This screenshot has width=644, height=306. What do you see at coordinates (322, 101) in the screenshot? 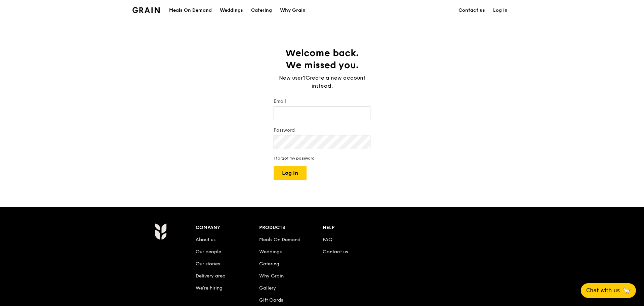
I see `label: Email` at bounding box center [322, 101].